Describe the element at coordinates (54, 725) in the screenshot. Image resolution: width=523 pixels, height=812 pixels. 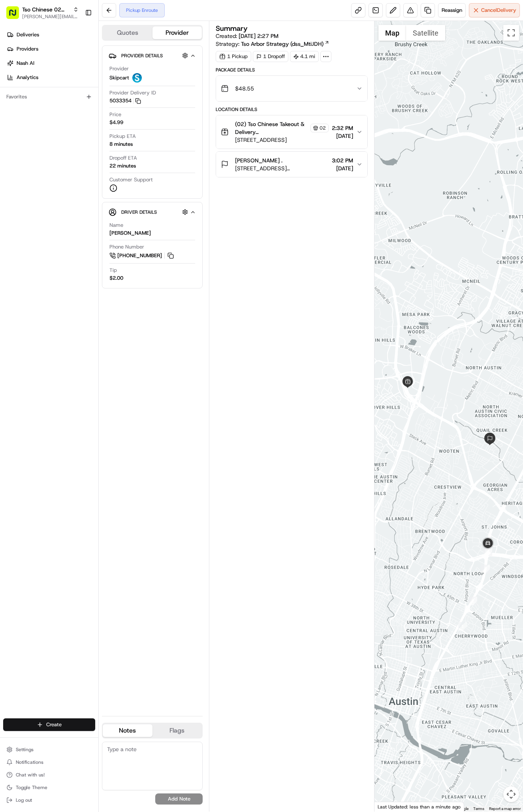
I see `span: Create` at that location.